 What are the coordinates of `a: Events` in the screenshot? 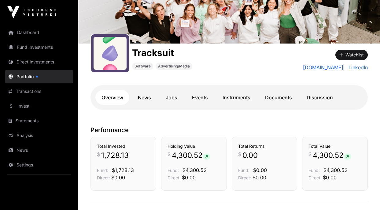 It's located at (200, 97).